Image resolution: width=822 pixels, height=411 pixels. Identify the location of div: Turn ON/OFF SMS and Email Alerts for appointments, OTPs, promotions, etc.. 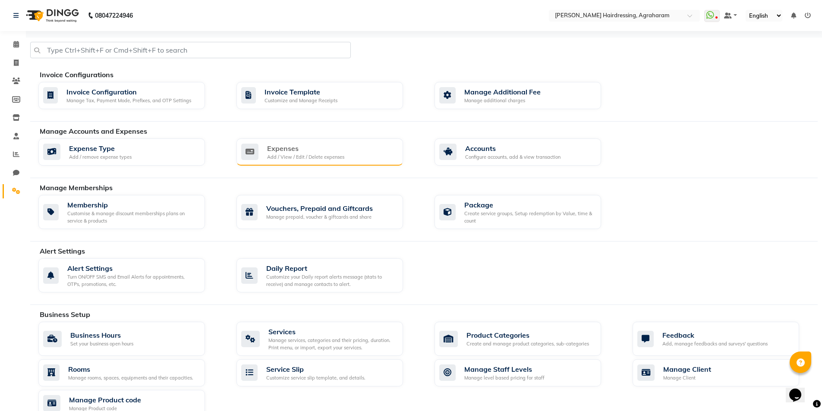
(132, 280).